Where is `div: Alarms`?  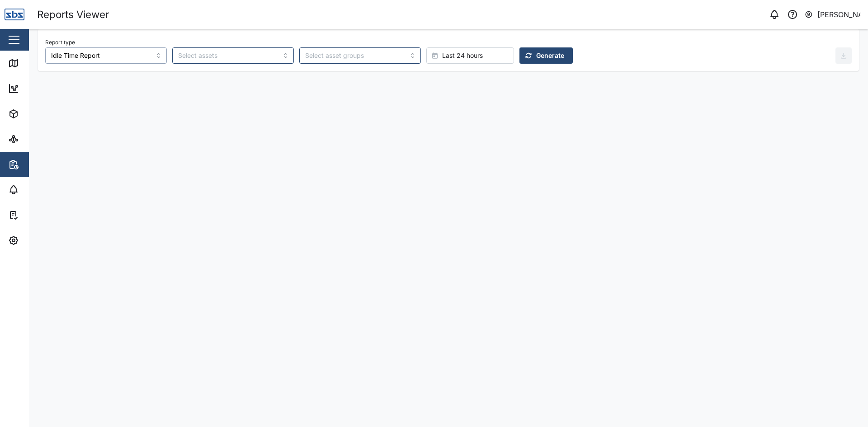
div: Alarms is located at coordinates (37, 190).